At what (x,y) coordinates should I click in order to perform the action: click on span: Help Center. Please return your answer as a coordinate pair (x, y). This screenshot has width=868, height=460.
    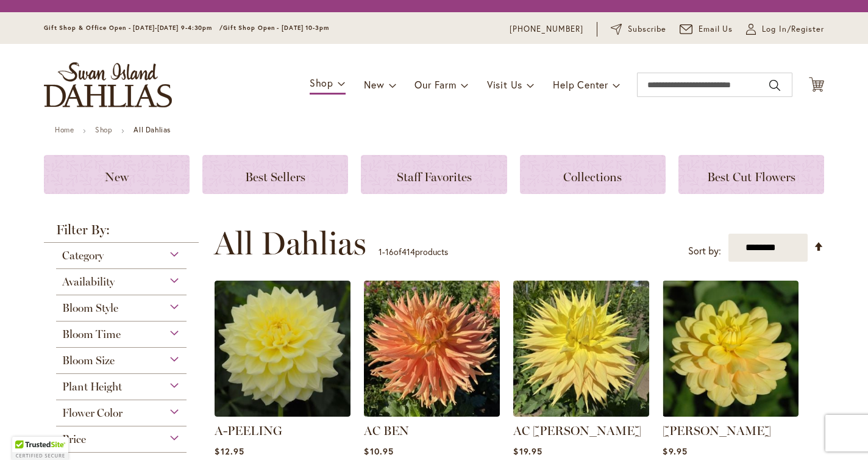
    Looking at the image, I should click on (580, 84).